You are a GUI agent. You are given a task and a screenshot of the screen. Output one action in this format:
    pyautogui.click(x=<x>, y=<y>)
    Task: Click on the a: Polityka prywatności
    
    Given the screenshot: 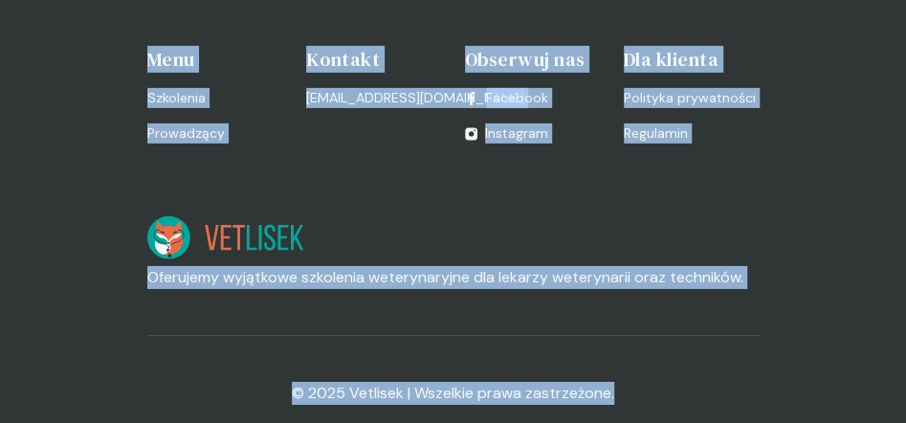 What is the action you would take?
    pyautogui.click(x=691, y=98)
    